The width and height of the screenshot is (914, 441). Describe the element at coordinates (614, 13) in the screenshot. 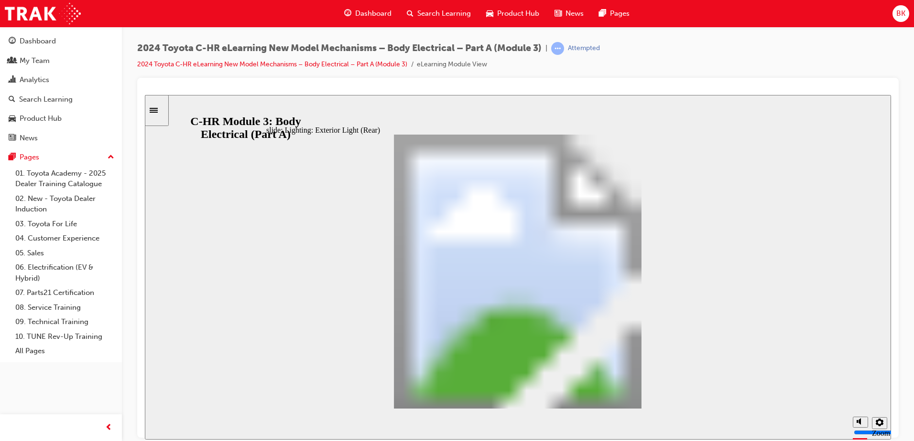

I see `a: pages-iconPages` at that location.